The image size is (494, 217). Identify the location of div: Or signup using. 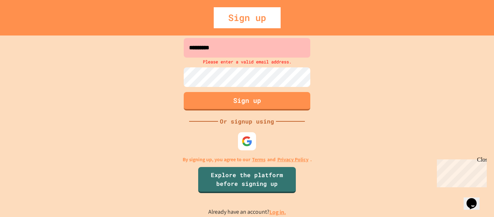
(247, 121).